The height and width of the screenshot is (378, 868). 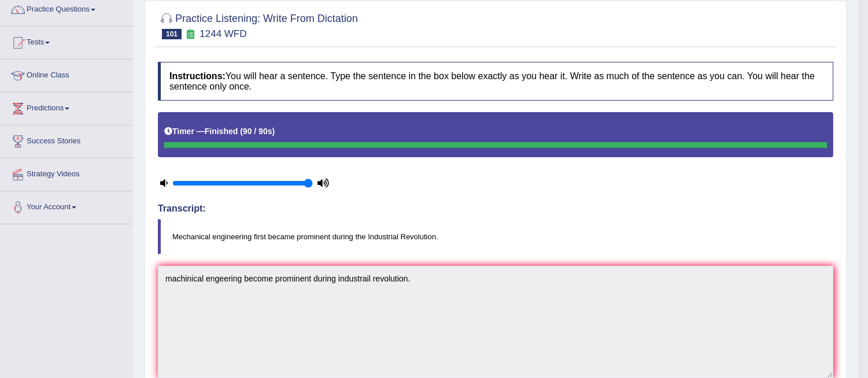 What do you see at coordinates (221, 131) in the screenshot?
I see `b: Finished` at bounding box center [221, 131].